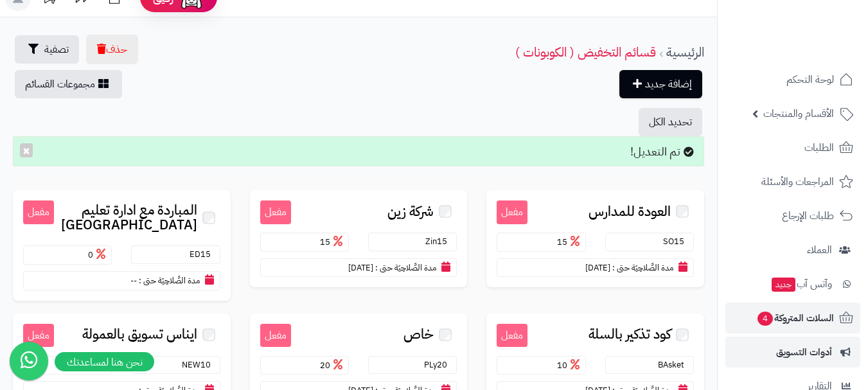 Image resolution: width=868 pixels, height=390 pixels. Describe the element at coordinates (439, 364) in the screenshot. I see `small: PLy20` at that location.